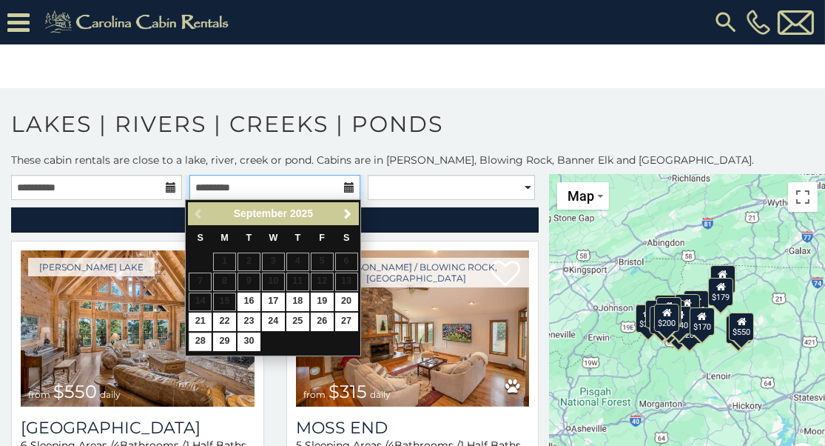 The height and width of the screenshot is (446, 825). I want to click on div: $125, so click(662, 320).